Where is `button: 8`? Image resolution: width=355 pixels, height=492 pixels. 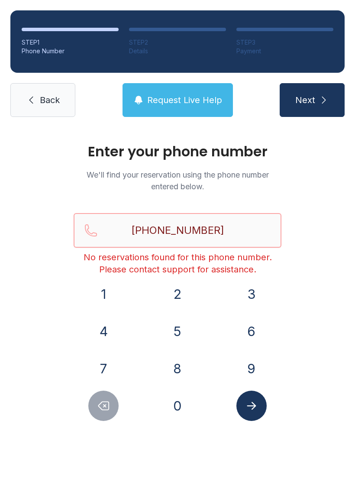
button: 8 is located at coordinates (178, 369).